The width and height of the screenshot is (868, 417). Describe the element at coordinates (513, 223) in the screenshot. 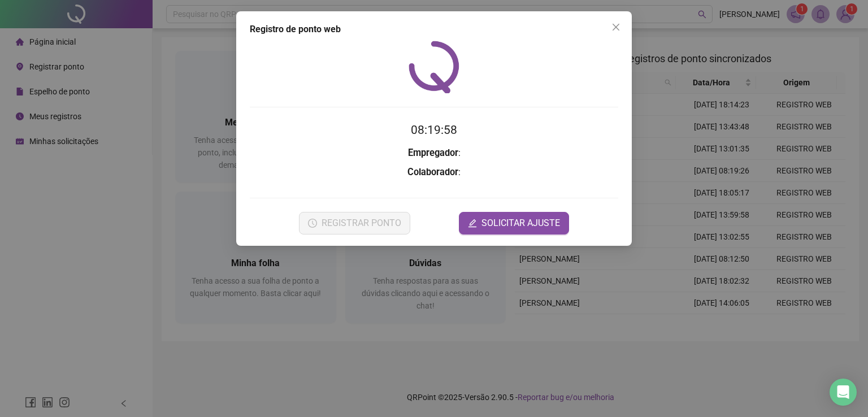

I see `button: editSOLICITAR AJUSTE` at that location.